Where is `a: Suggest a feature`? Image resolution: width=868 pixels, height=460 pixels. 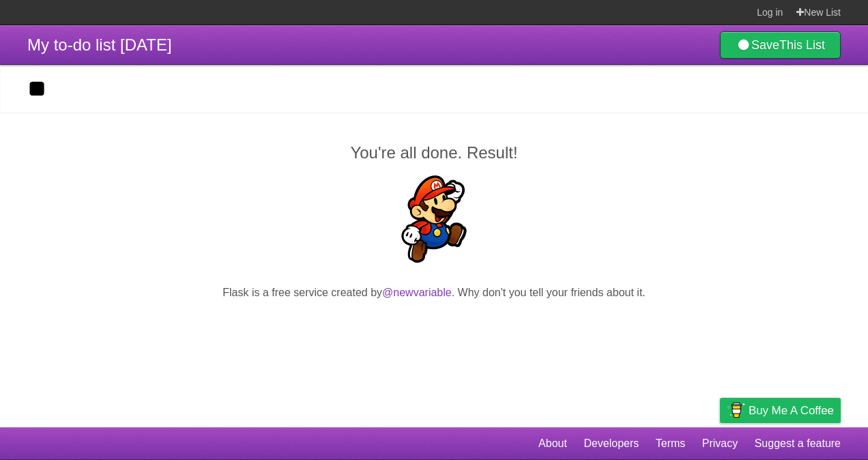 a: Suggest a feature is located at coordinates (798, 443).